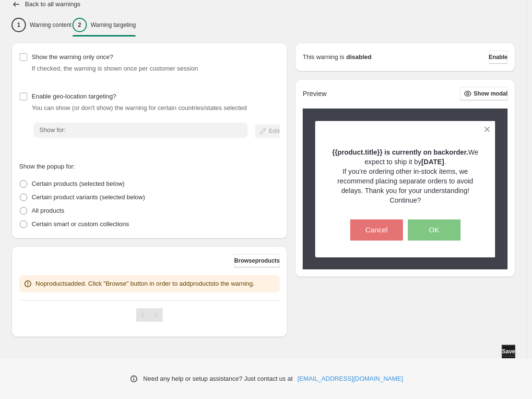  I want to click on strong: is currently on backorder., so click(426, 152).